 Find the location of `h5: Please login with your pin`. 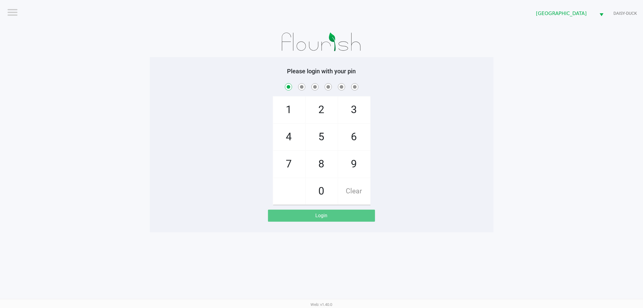

h5: Please login with your pin is located at coordinates (322, 71).